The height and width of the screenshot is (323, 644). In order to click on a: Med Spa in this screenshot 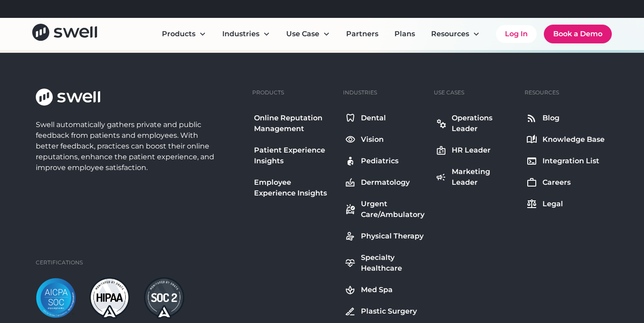, I will do `click(385, 290)`.